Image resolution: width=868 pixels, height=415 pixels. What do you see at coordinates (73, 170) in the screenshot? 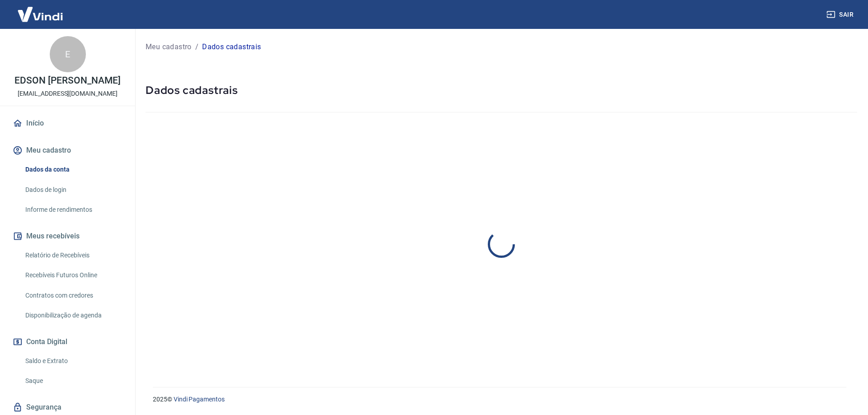
I see `a: Dados da conta` at bounding box center [73, 170].